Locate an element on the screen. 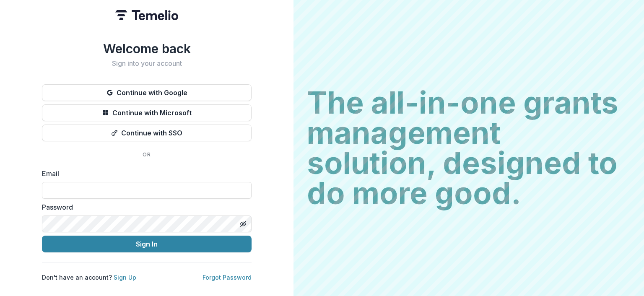 The image size is (644, 296). a: Forgot Password is located at coordinates (227, 277).